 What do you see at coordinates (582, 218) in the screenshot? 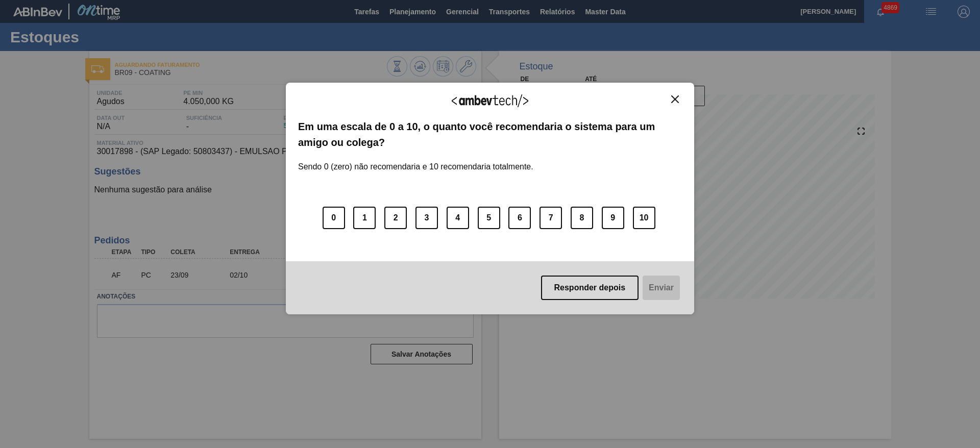
I see `button: 8` at bounding box center [582, 218].